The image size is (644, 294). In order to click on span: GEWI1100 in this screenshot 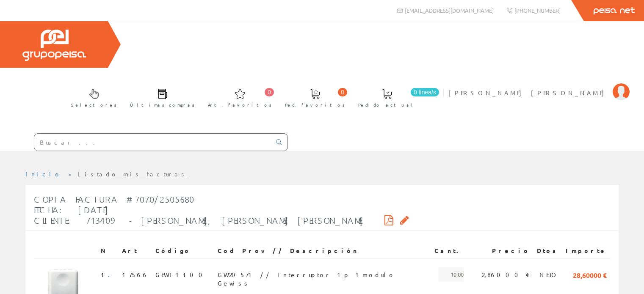, I will do `click(181, 275)`.